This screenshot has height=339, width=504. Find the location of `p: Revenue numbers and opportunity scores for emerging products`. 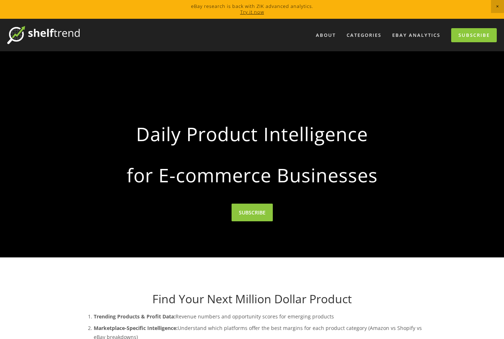

p: Revenue numbers and opportunity scores for emerging products is located at coordinates (259, 317).